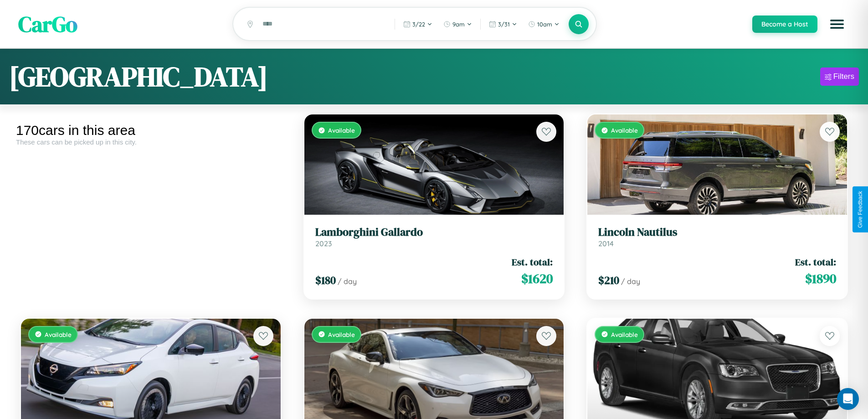 The height and width of the screenshot is (419, 868). I want to click on span: 3 / 31, so click(504, 24).